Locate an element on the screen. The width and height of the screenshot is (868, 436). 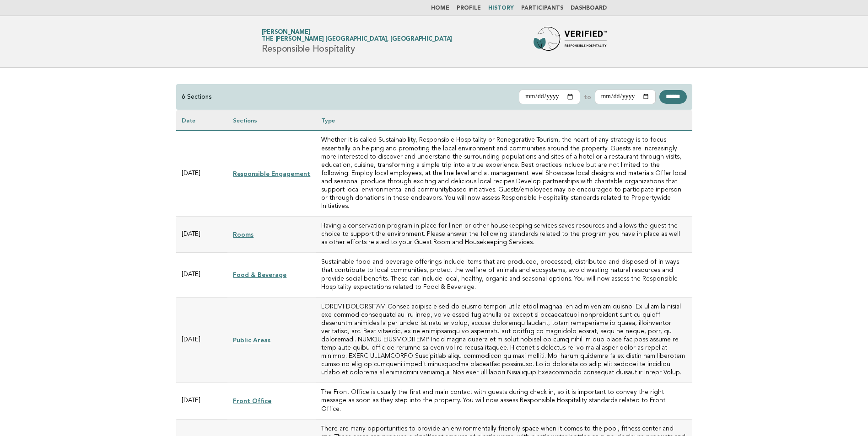
a: Participants is located at coordinates (542, 8).